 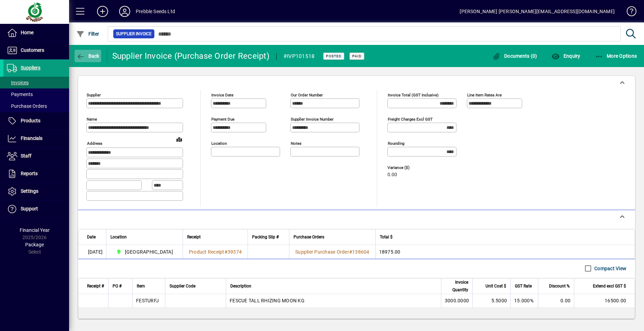 I want to click on span: Item, so click(x=141, y=286).